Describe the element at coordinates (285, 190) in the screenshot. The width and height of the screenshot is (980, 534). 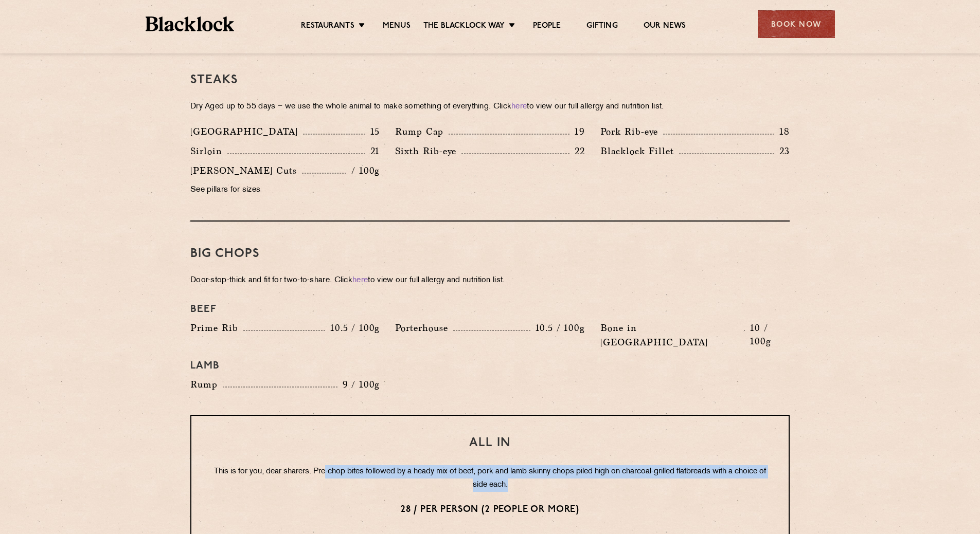
I see `p: See pillars for sizes` at that location.